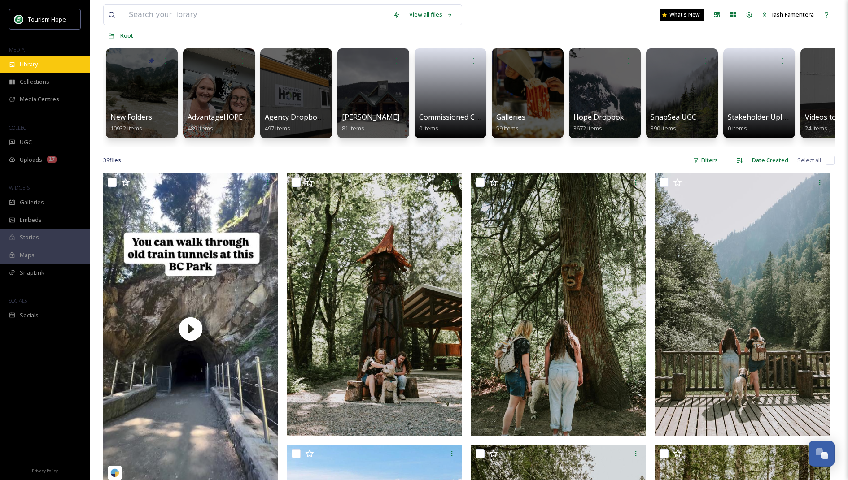  Describe the element at coordinates (19, 19) in the screenshot. I see `img: logo.png` at that location.